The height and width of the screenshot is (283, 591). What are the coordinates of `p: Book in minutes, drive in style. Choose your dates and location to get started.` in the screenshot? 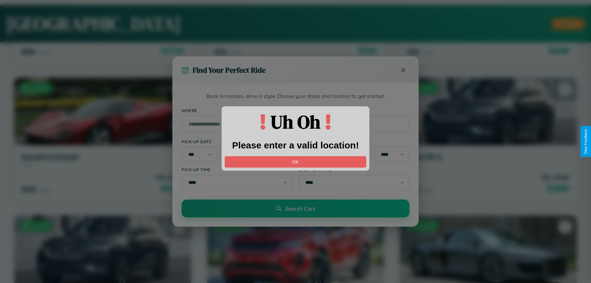 It's located at (295, 96).